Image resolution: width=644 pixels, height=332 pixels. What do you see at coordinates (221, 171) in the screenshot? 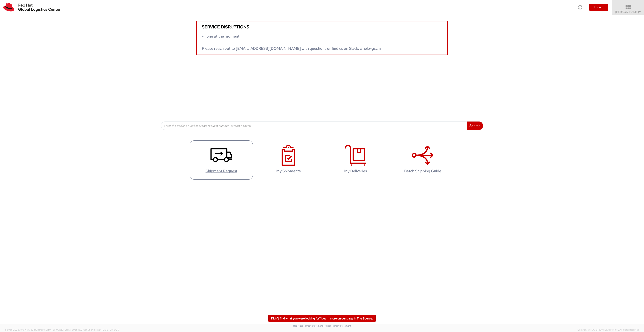
I see `h4: Shipment Request` at bounding box center [221, 171].